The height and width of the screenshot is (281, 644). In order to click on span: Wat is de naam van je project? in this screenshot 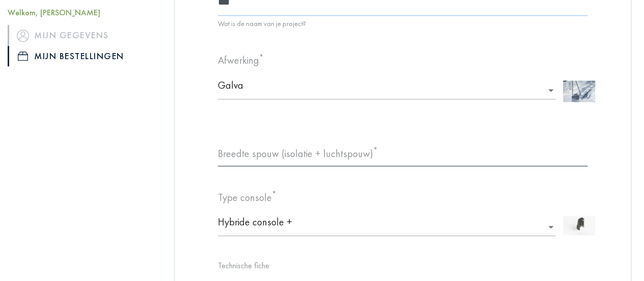, I will do `click(262, 23)`.